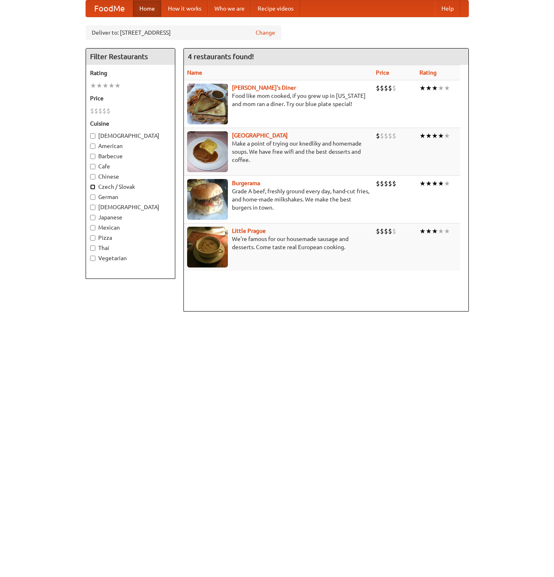 This screenshot has width=554, height=577. I want to click on a: Who we are, so click(229, 9).